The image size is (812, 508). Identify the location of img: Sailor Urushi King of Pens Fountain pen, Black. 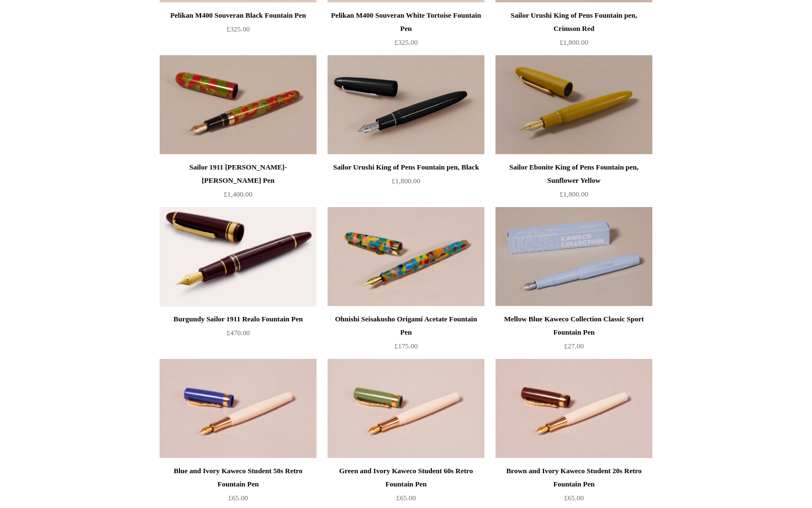
(406, 105).